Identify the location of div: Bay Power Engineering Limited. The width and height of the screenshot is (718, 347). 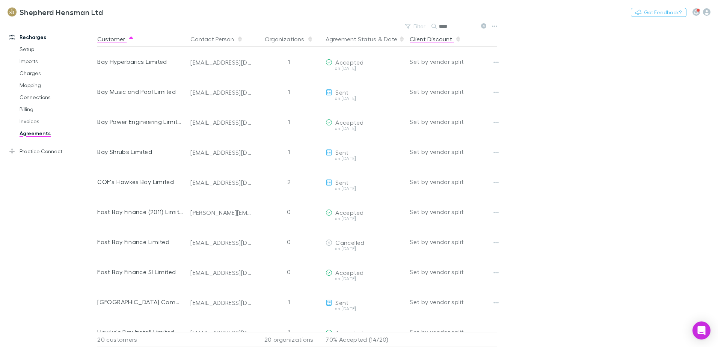
(141, 122).